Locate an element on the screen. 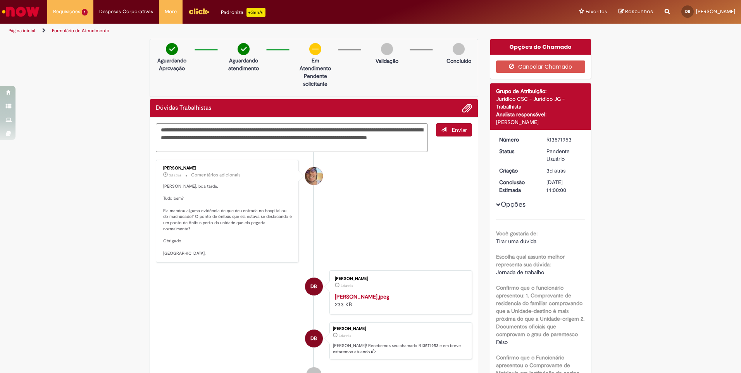 This screenshot has width=741, height=373. span: More is located at coordinates (171, 12).